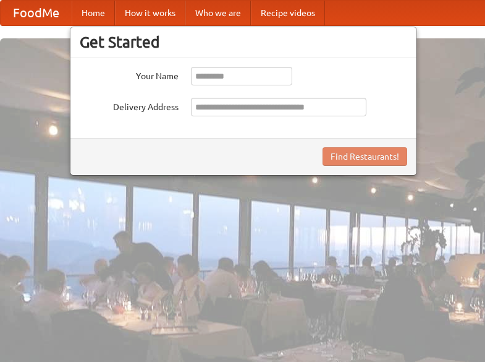 The width and height of the screenshot is (485, 362). What do you see at coordinates (150, 13) in the screenshot?
I see `a: How it works` at bounding box center [150, 13].